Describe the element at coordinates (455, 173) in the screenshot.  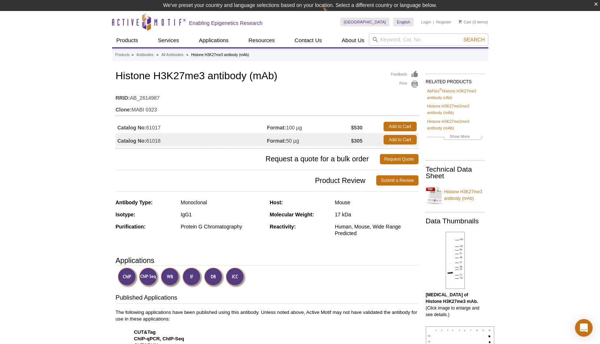
I see `h2: Technical Data Sheet` at that location.